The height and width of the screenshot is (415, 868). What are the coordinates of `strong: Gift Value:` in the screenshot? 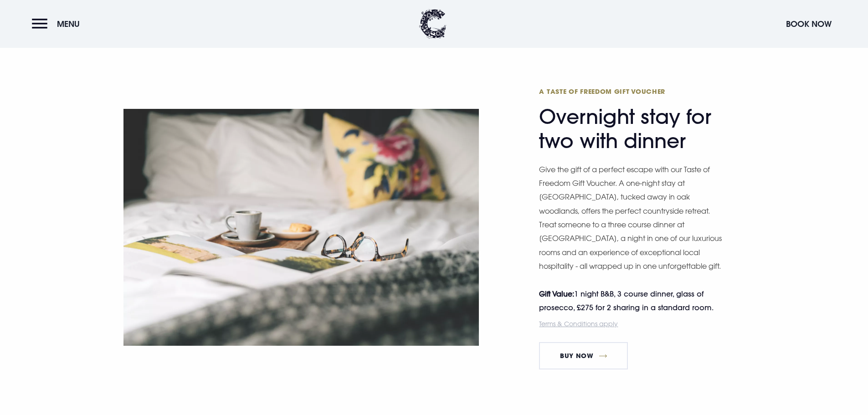 It's located at (556, 294).